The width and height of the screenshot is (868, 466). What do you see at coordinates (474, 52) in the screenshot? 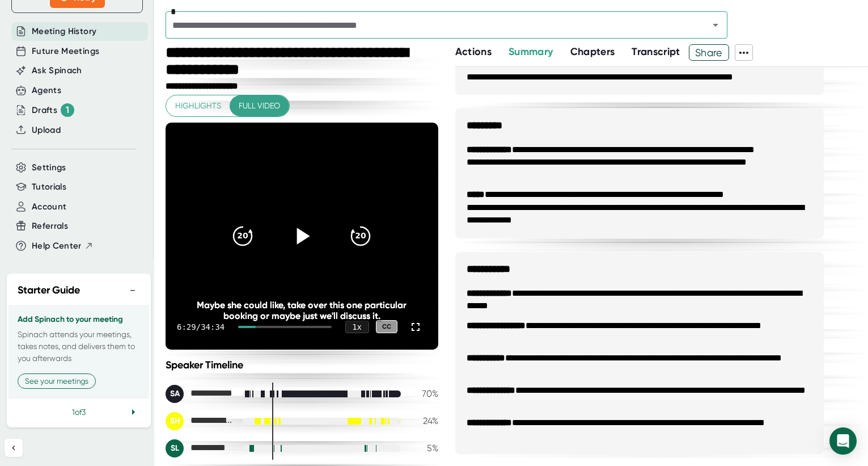
I see `span: Actions` at bounding box center [474, 52].